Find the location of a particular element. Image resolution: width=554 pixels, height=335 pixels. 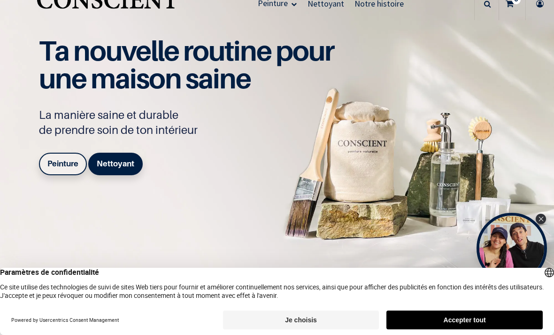

div: Tolstoy bubble widget is located at coordinates (512, 248).